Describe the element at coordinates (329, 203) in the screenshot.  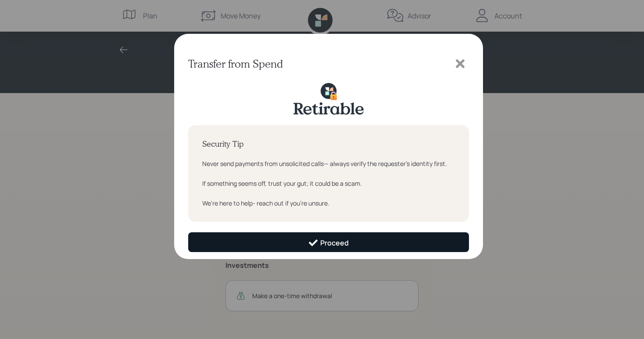
I see `div: We're here to help- reach out if you're unsure.` at that location.